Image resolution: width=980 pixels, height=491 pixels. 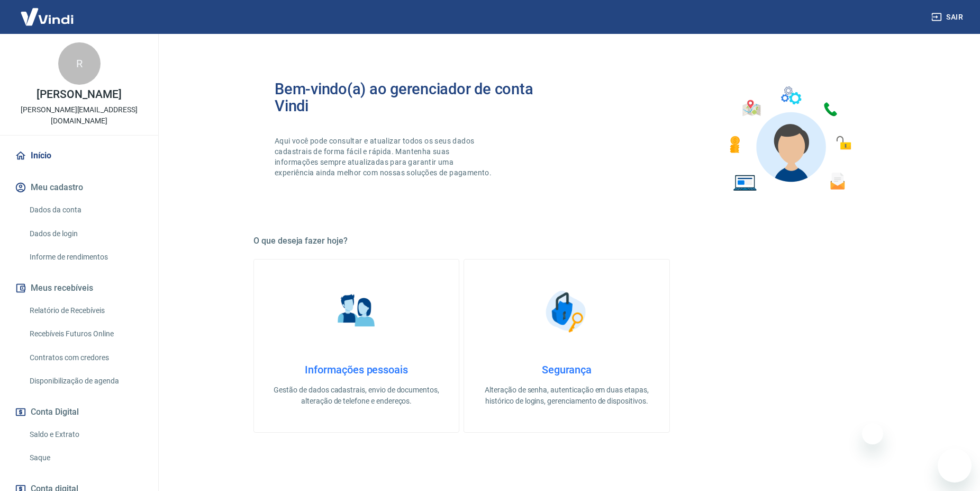 What do you see at coordinates (86, 257) in the screenshot?
I see `a: Informe de rendimentos` at bounding box center [86, 257].